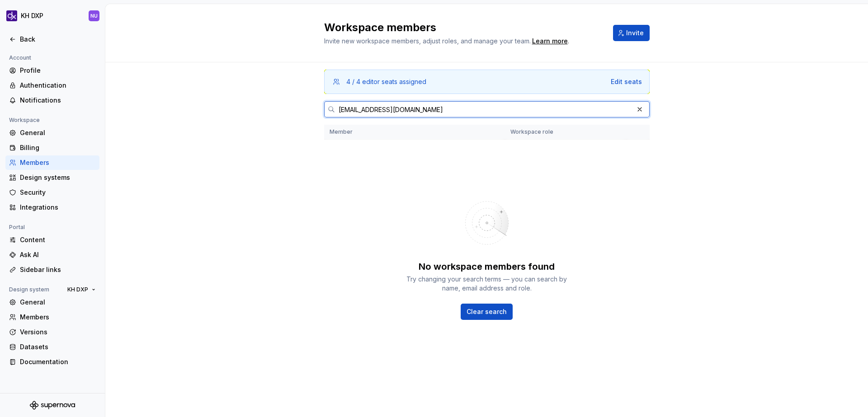  What do you see at coordinates (52, 347) in the screenshot?
I see `a: Datasets` at bounding box center [52, 347].